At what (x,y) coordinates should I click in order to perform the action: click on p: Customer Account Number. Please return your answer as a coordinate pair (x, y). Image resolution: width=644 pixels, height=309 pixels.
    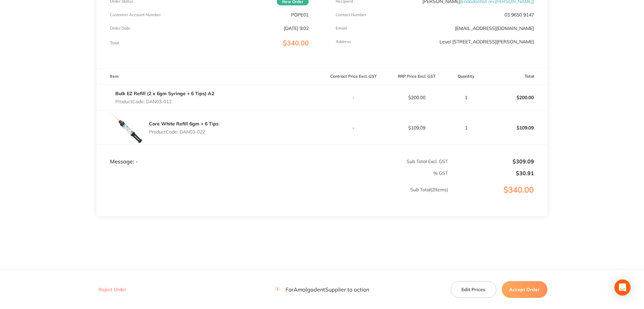
    Looking at the image, I should click on (135, 15).